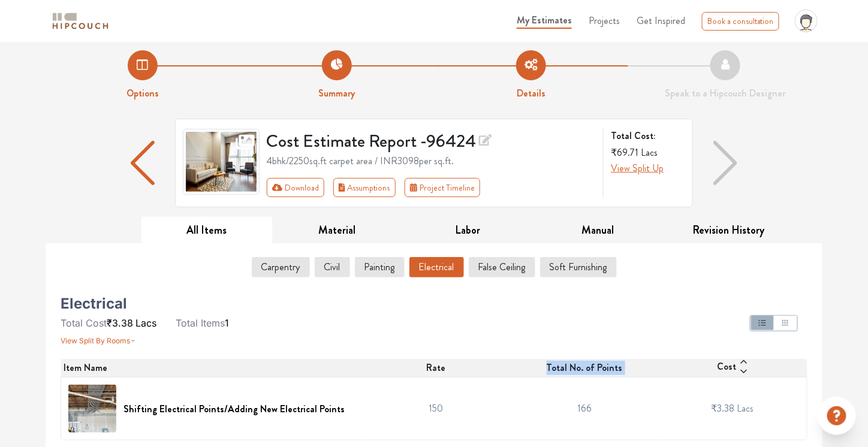 This screenshot has height=447, width=868. I want to click on button: Project Timeline, so click(443, 188).